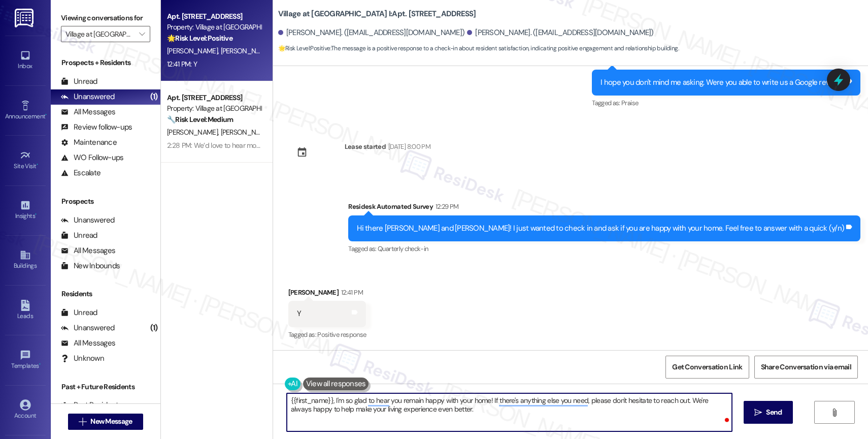 The image size is (868, 439). What do you see at coordinates (25, 18) in the screenshot?
I see `img: ResiDesk Logo` at bounding box center [25, 18].